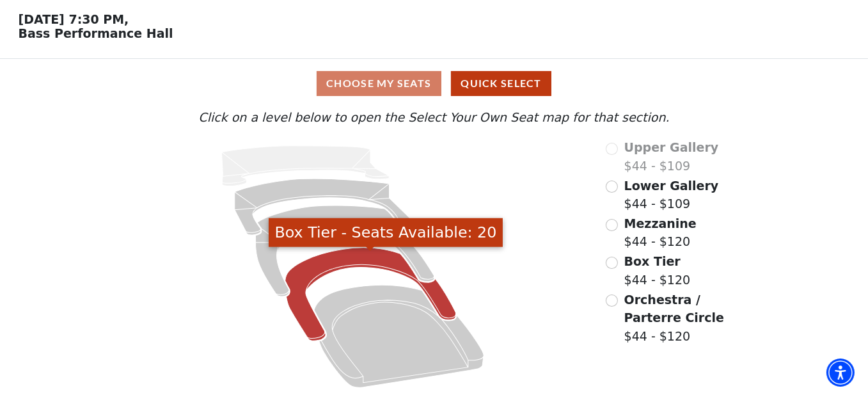 The height and width of the screenshot is (395, 868). I want to click on div: Accessibility Menu, so click(840, 372).